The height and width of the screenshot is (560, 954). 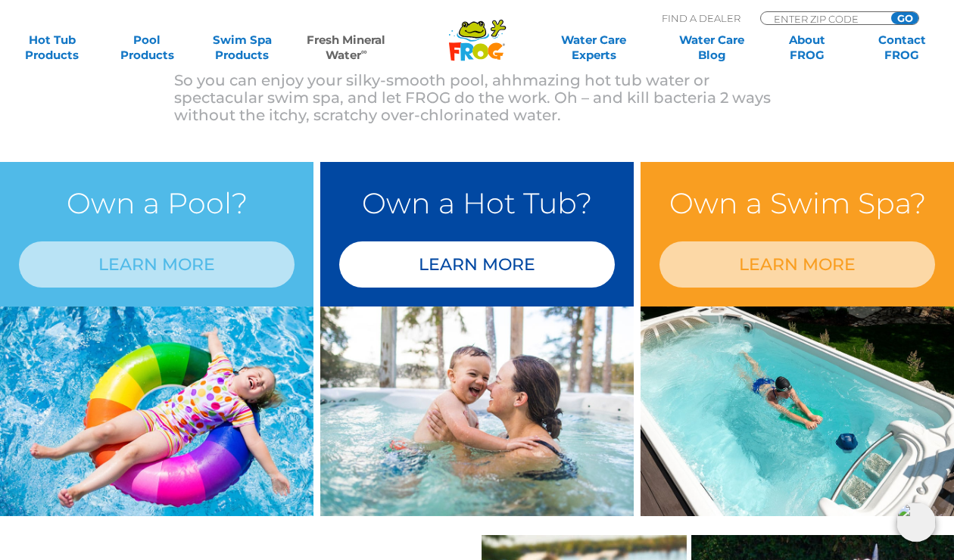 What do you see at coordinates (157, 203) in the screenshot?
I see `h3: Own a Pool?` at bounding box center [157, 203].